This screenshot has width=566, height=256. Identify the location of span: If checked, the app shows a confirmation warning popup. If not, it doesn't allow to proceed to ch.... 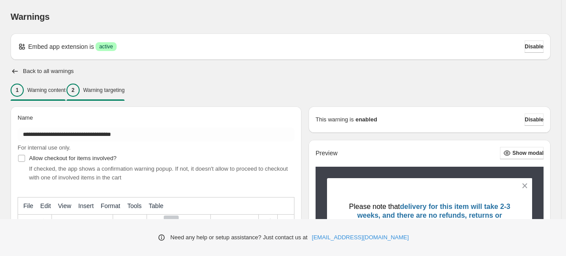
(158, 173).